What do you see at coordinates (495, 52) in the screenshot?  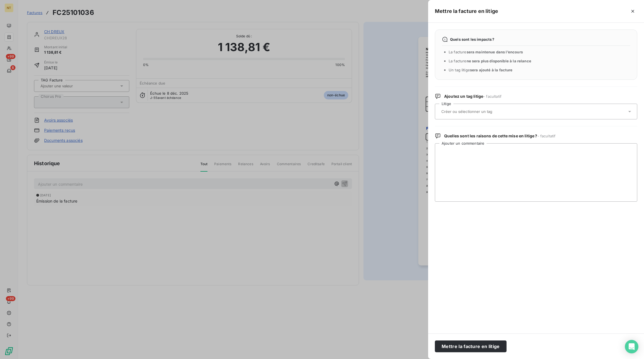 I see `span: sera maintenue dans l’encours` at bounding box center [495, 52].